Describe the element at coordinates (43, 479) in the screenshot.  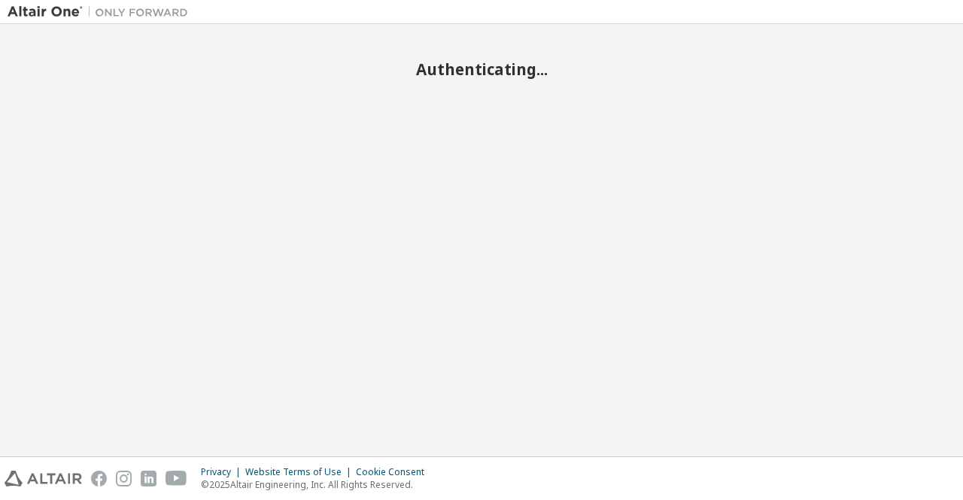
I see `img: altair_logo.svg` at that location.